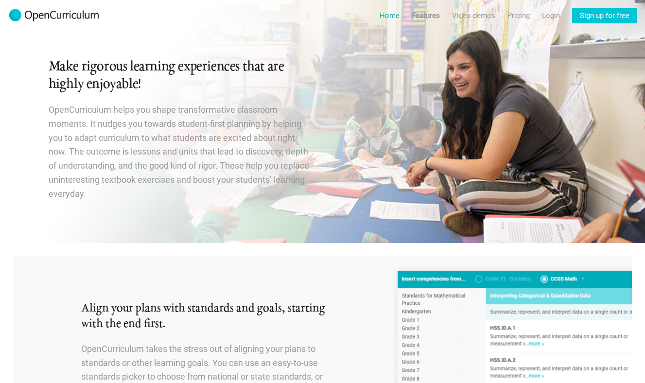 The image size is (645, 383). Describe the element at coordinates (605, 16) in the screenshot. I see `a: Sign up for free` at that location.